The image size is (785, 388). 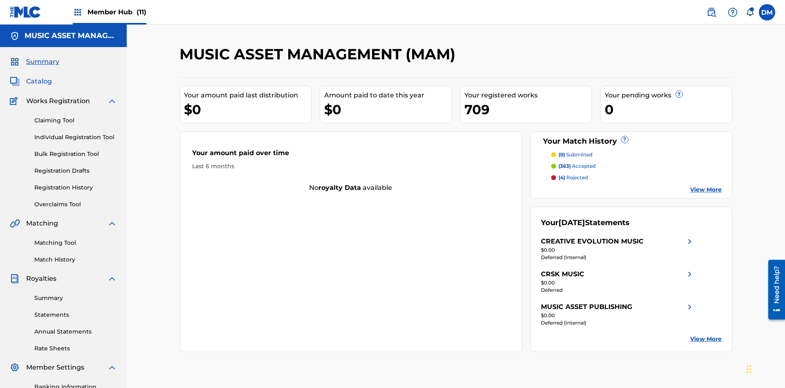 What do you see at coordinates (76, 120) in the screenshot?
I see `a: Claiming Tool` at bounding box center [76, 120].